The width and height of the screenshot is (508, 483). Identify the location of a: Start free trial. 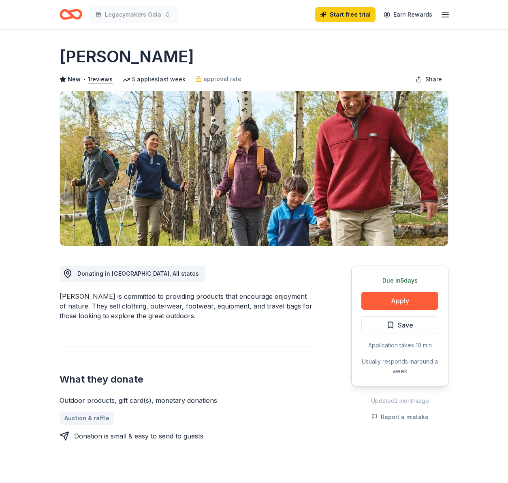
(345, 15).